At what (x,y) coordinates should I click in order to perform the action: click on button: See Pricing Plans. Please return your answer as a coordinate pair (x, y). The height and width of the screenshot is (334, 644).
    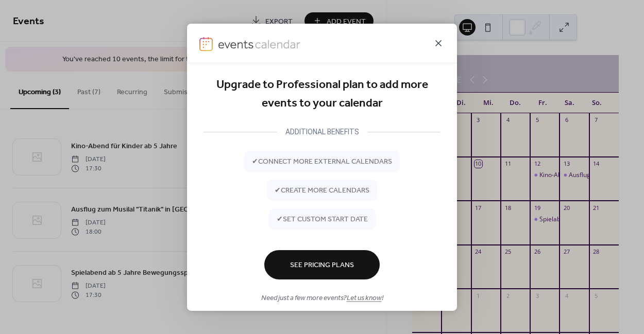
    Looking at the image, I should click on (322, 264).